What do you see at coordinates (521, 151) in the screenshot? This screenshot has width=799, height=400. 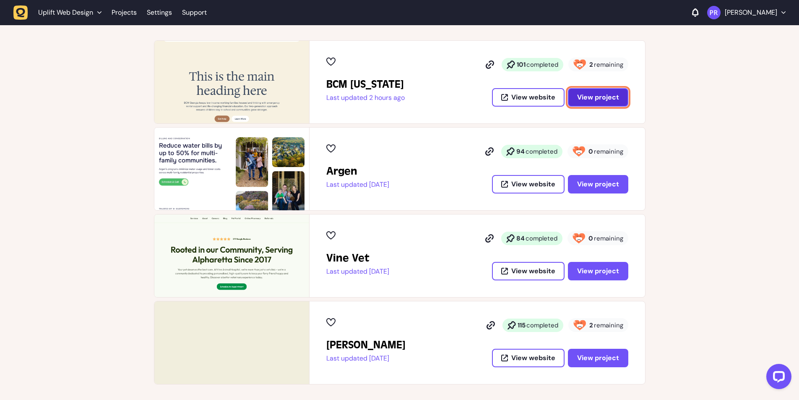 I see `strong: 94` at bounding box center [521, 151].